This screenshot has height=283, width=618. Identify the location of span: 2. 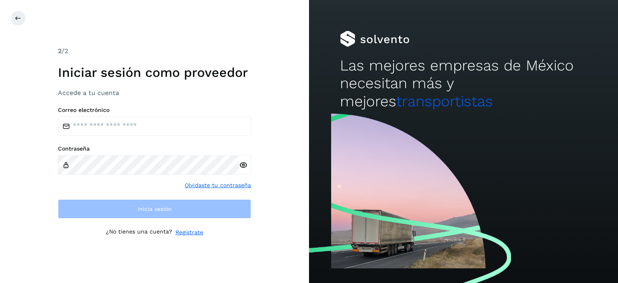
(60, 51).